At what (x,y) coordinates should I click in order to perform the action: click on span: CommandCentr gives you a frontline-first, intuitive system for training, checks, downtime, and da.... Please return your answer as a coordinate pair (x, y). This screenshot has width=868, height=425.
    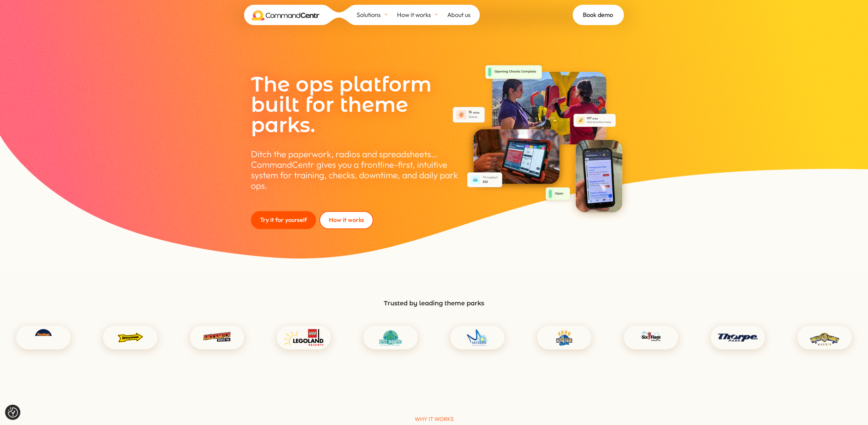
    Looking at the image, I should click on (354, 175).